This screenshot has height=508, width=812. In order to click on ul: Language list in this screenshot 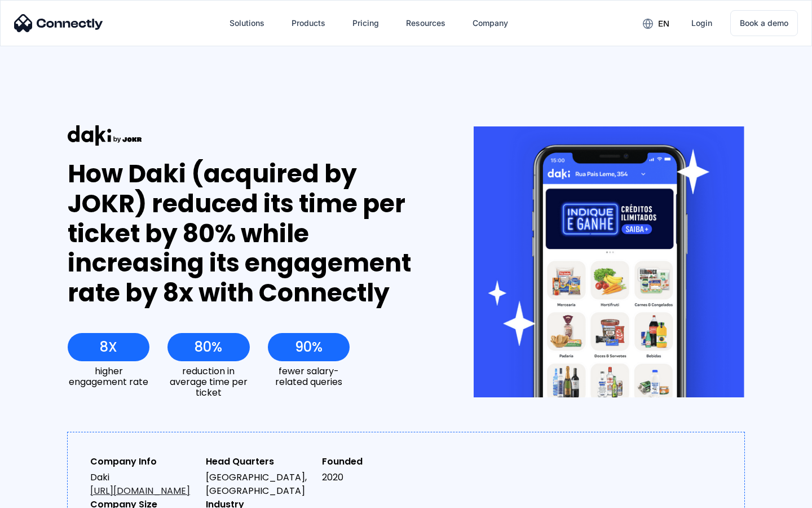, I will do `click(46, 496)`.